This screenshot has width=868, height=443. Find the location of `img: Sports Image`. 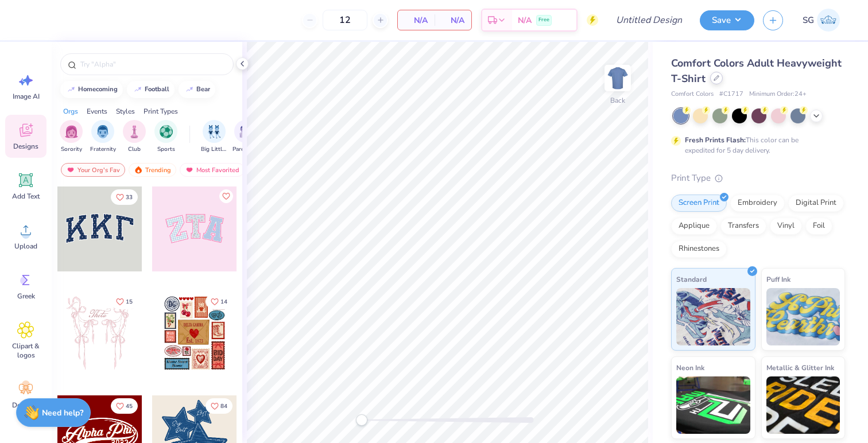

img: Sports Image is located at coordinates (166, 131).